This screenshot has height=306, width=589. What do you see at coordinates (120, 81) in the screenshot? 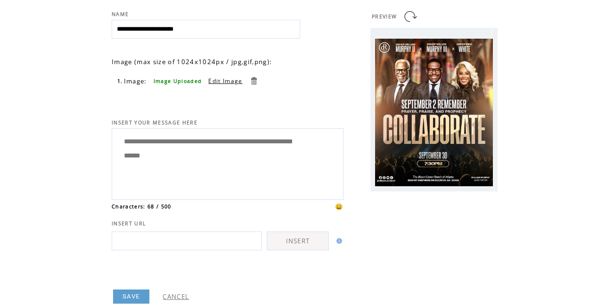
I see `span: 1.` at bounding box center [120, 81].